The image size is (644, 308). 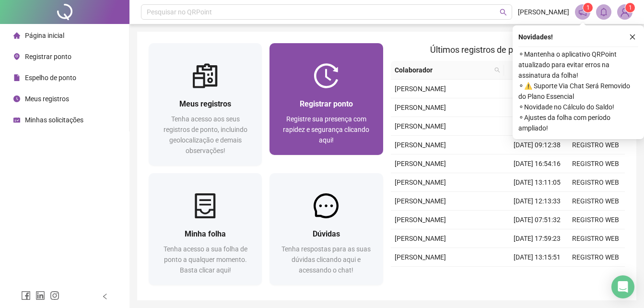 I want to click on span: ⚬ Novidade no Cálculo do Saldo!, so click(x=579, y=107).